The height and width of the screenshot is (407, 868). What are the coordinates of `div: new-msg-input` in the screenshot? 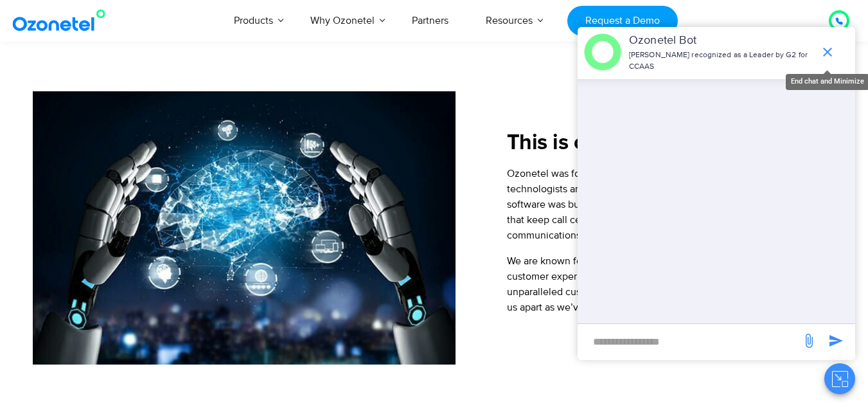 It's located at (690, 342).